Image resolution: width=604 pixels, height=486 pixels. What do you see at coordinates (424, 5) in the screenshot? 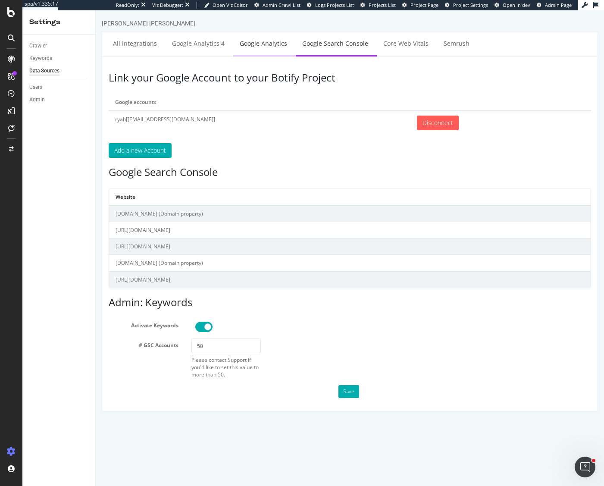
I see `span: Project Page` at bounding box center [424, 5].